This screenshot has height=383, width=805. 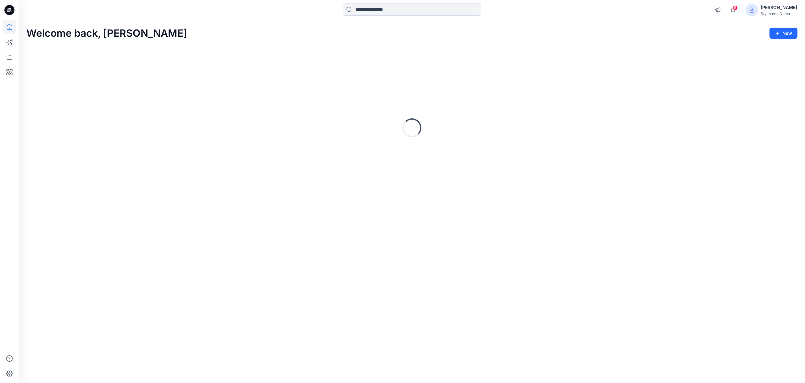 What do you see at coordinates (752, 10) in the screenshot?
I see `svg: avatar` at bounding box center [752, 10].